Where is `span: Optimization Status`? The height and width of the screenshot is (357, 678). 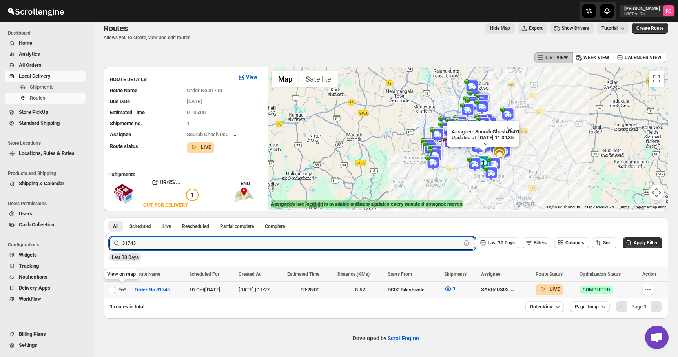 span: Optimization Status is located at coordinates (600, 274).